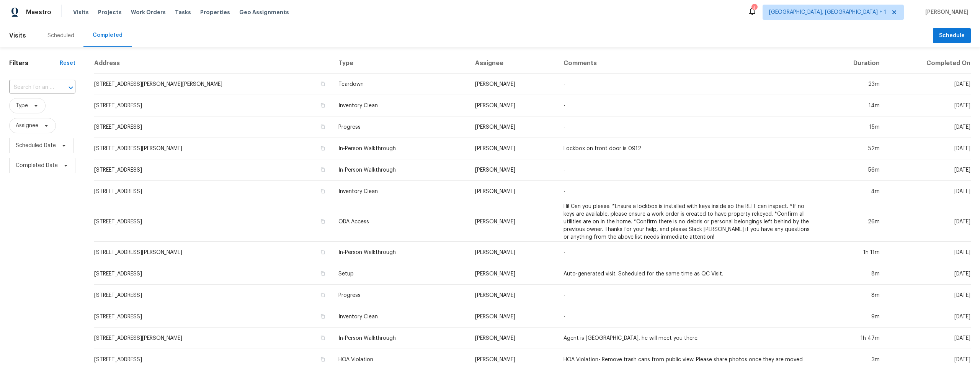 This screenshot has width=980, height=367. I want to click on span: Maestro, so click(39, 12).